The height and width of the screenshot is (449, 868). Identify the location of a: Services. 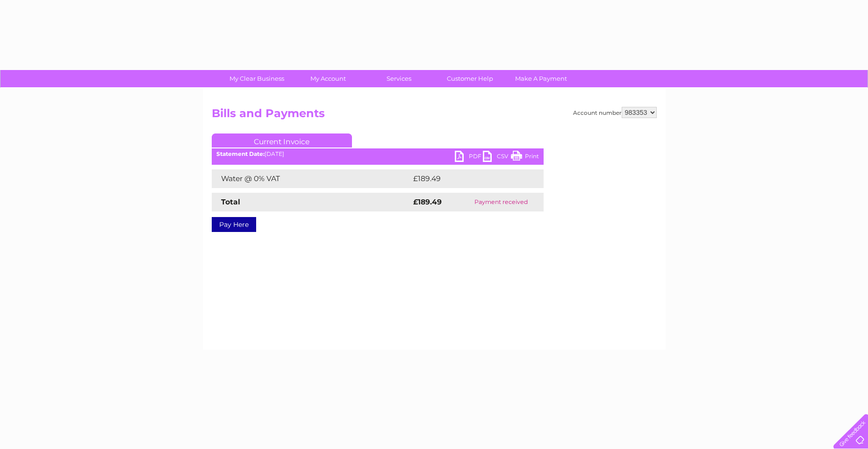
(399, 78).